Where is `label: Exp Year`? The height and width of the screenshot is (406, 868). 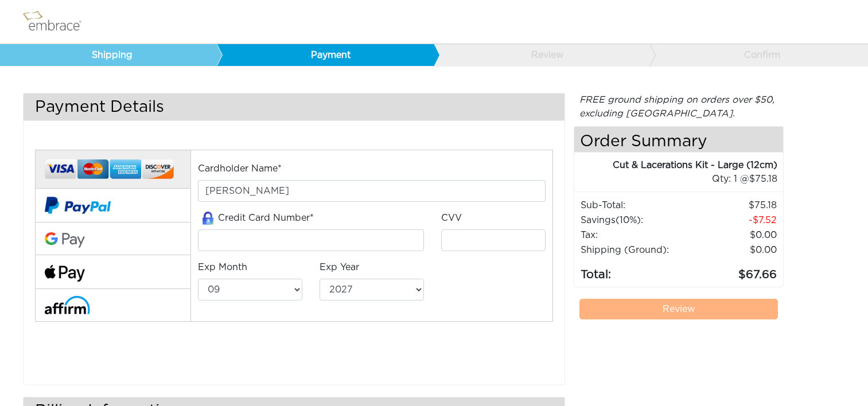
label: Exp Year is located at coordinates (339, 267).